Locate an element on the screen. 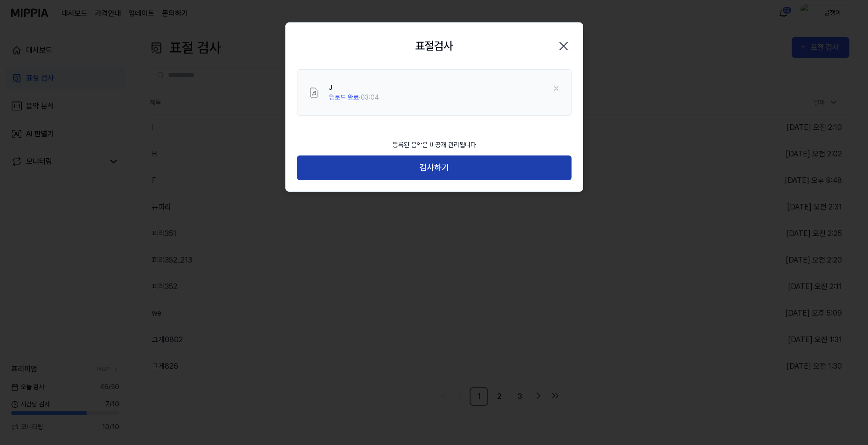  div: · 03:04 is located at coordinates (354, 97).